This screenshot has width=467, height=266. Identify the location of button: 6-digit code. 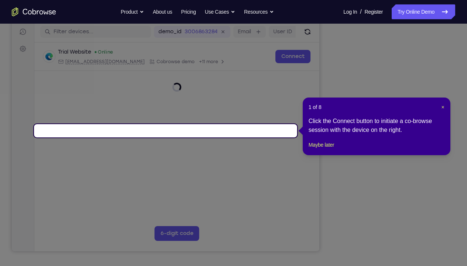
(165, 230).